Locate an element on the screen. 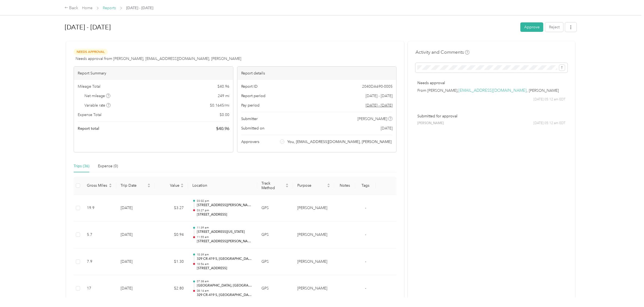 The width and height of the screenshot is (644, 307). p: 11:39 am is located at coordinates (225, 228).